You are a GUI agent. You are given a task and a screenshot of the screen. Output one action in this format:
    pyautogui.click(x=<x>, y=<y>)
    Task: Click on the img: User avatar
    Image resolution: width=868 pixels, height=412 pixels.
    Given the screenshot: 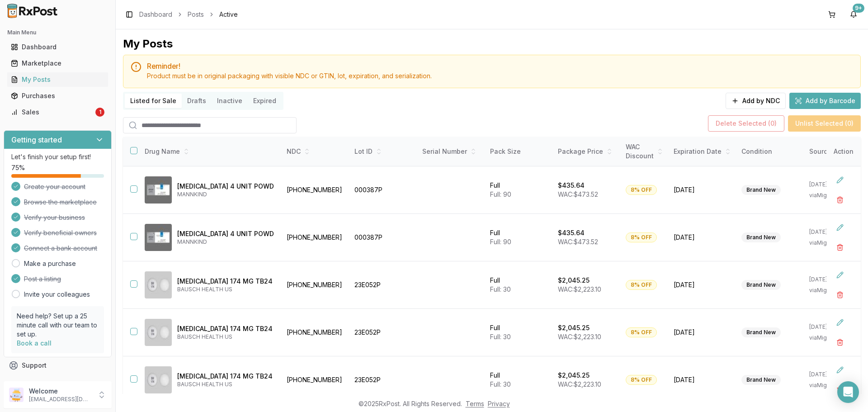 What is the action you would take?
    pyautogui.click(x=16, y=395)
    